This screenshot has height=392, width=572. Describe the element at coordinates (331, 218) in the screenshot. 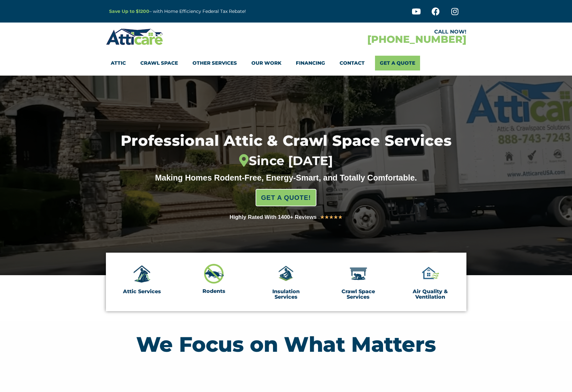

I see `div: 5/5` at that location.